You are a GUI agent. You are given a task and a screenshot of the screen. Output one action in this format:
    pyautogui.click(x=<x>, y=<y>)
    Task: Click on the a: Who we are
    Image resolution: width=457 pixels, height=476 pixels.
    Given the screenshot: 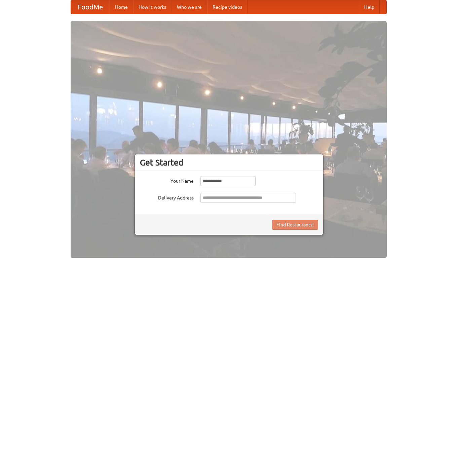 What is the action you would take?
    pyautogui.click(x=190, y=7)
    